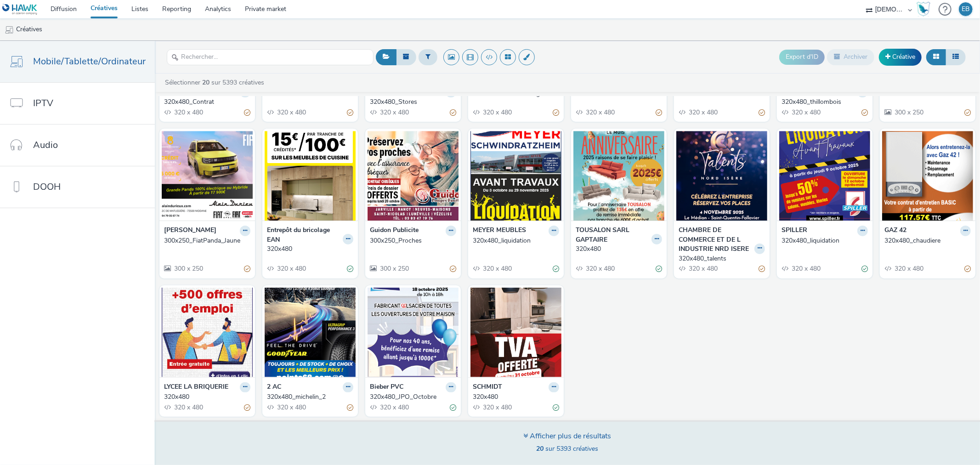 The image size is (980, 465). I want to click on div: EB, so click(966, 9).